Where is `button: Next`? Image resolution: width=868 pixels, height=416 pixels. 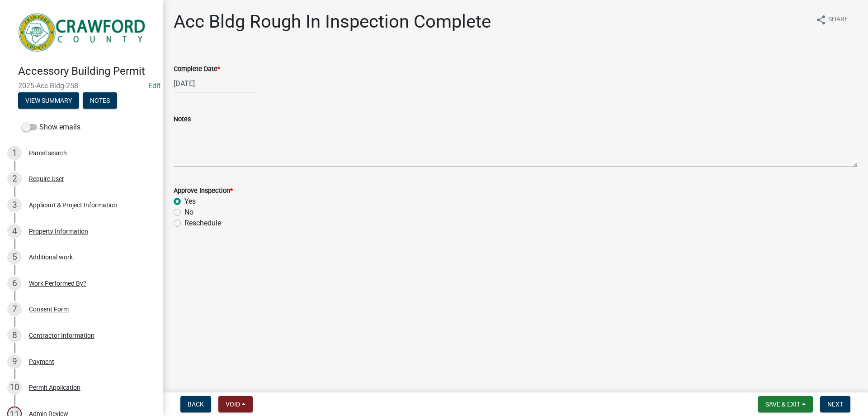 button: Next is located at coordinates (835, 404).